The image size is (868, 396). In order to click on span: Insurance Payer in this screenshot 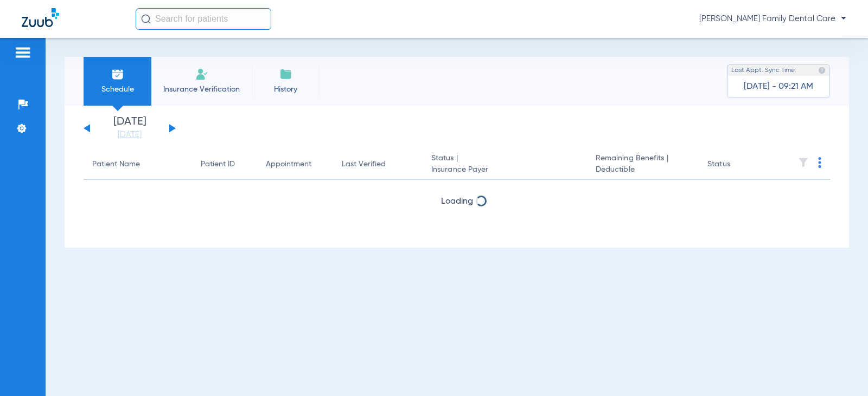, I will do `click(504, 170)`.